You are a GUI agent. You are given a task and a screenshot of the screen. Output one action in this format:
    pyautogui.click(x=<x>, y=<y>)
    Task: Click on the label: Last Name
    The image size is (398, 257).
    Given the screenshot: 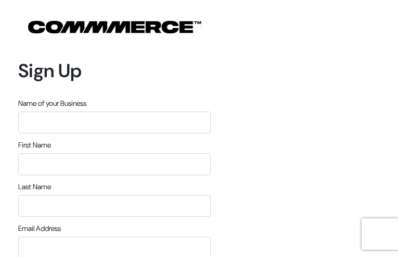 What is the action you would take?
    pyautogui.click(x=34, y=186)
    